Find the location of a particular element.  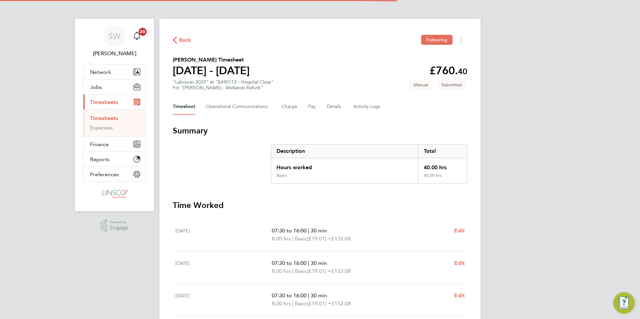

span: This timesheet is Submitted. is located at coordinates (452, 85).